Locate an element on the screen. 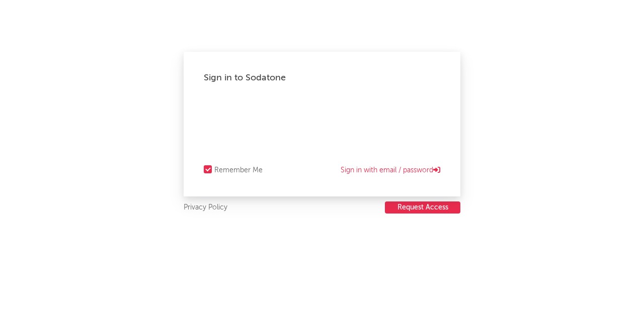 The width and height of the screenshot is (644, 317). a: Request Access is located at coordinates (423, 207).